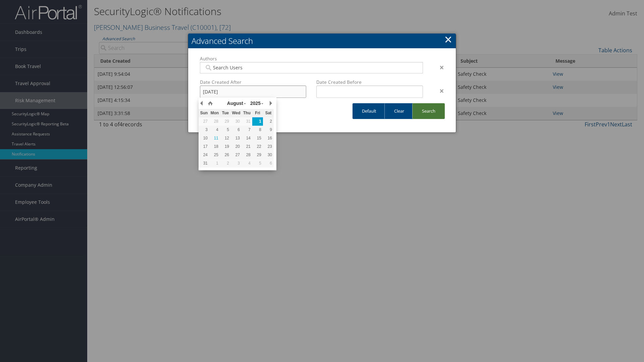 Image resolution: width=644 pixels, height=362 pixels. I want to click on div: 12, so click(225, 138).